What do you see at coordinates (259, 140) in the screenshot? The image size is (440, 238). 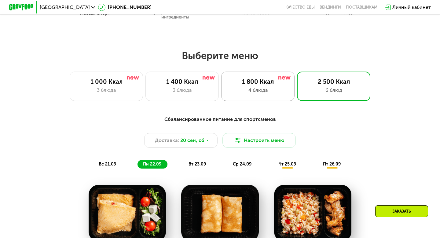 I see `button: Настроить меню` at bounding box center [259, 140].